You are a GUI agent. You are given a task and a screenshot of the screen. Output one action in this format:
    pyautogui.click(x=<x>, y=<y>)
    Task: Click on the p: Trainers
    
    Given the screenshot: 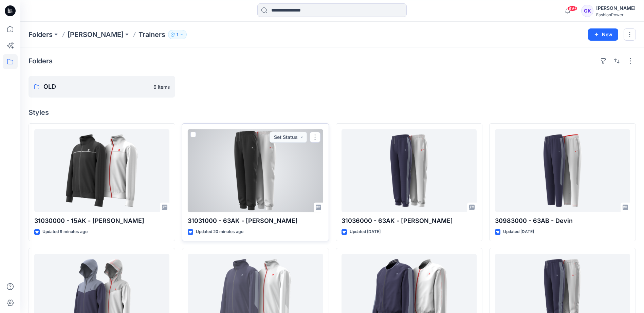 What is the action you would take?
    pyautogui.click(x=152, y=35)
    